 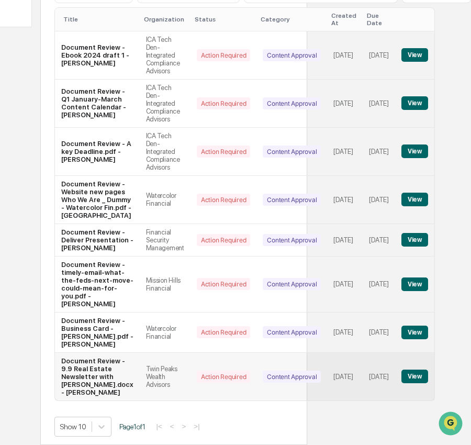 I want to click on a: 🔎Data Lookup, so click(x=38, y=157).